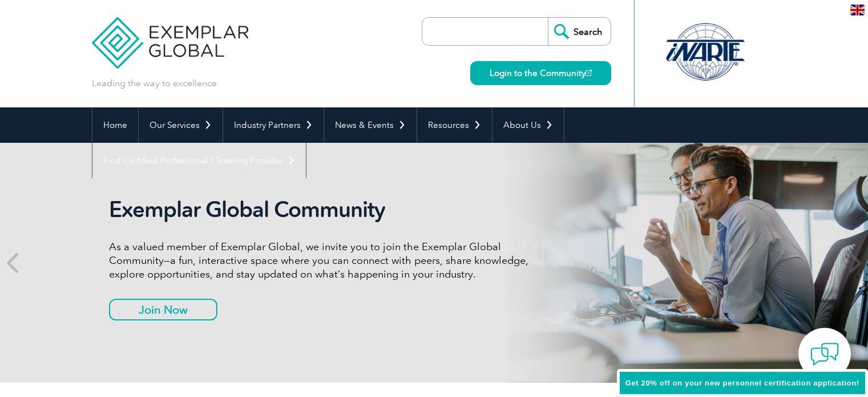 This screenshot has height=397, width=868. What do you see at coordinates (528, 125) in the screenshot?
I see `a: About Us` at bounding box center [528, 125].